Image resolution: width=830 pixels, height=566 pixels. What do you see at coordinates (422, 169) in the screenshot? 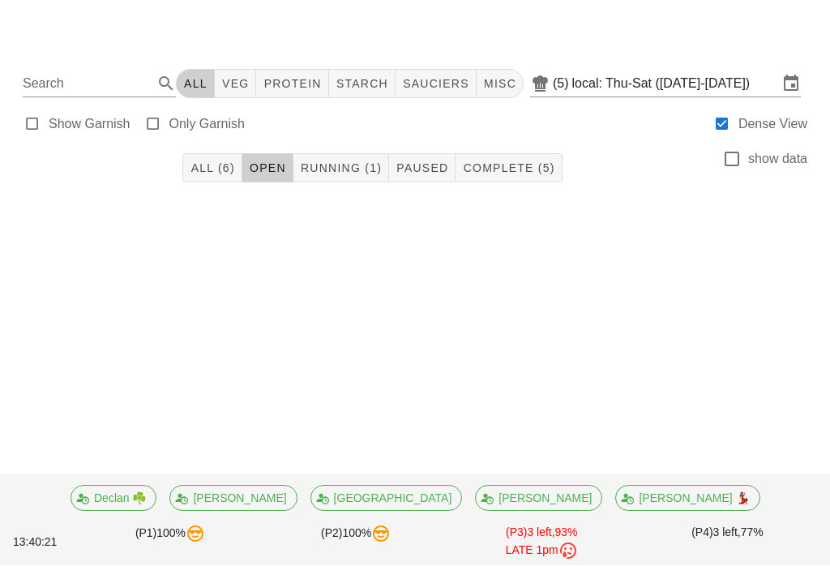
I see `button: Paused` at bounding box center [422, 169].